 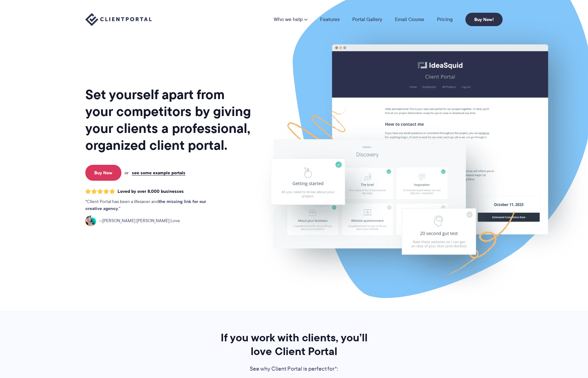 I want to click on a: Who we help, so click(x=291, y=19).